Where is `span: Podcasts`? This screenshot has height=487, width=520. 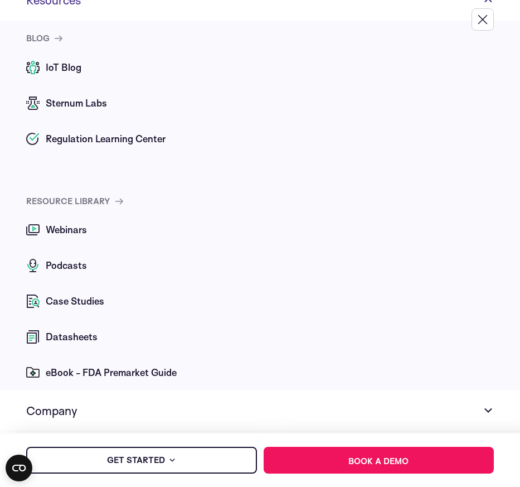 span: Podcasts is located at coordinates (65, 265).